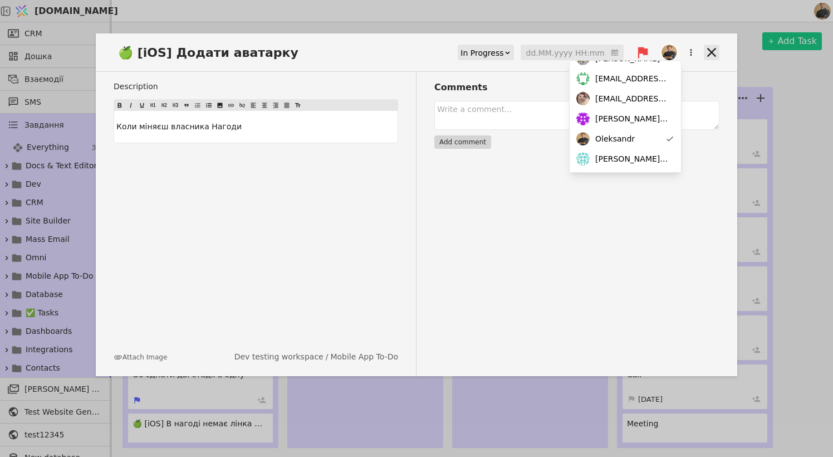  Describe the element at coordinates (583, 119) in the screenshot. I see `img: m.` at that location.